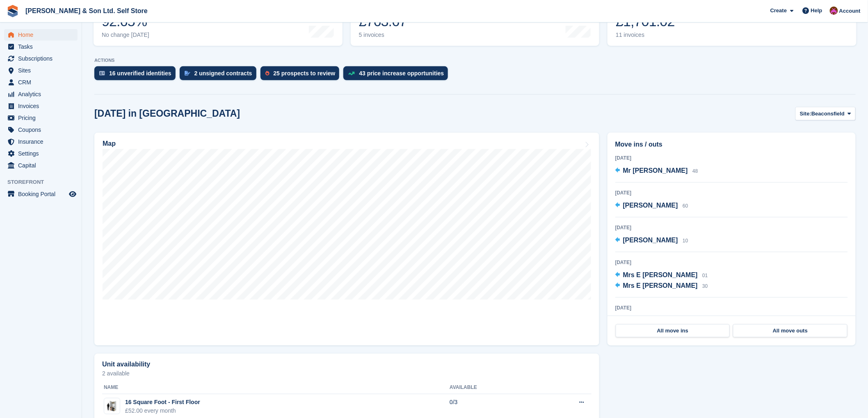  I want to click on h2: Unit availability, so click(126, 364).